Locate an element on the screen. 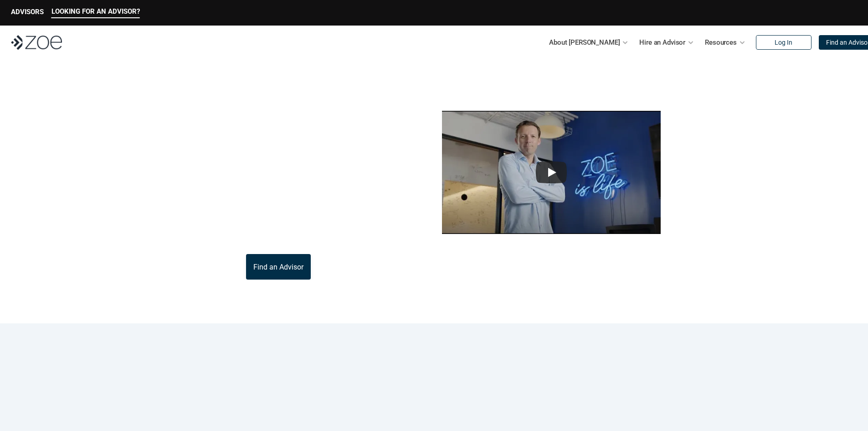 The height and width of the screenshot is (431, 868). p: This video is not investment advice and should not be relied on for such advice or as a substitut... is located at coordinates (552, 245).